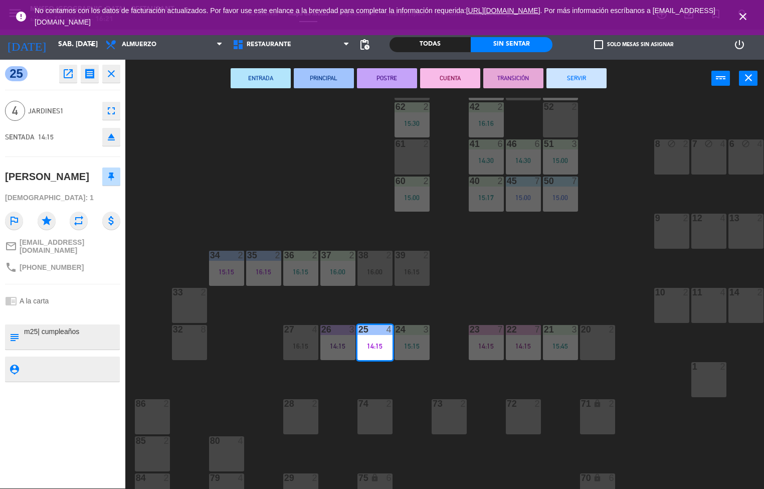 The height and width of the screenshot is (489, 764). What do you see at coordinates (544, 181) in the screenshot?
I see `div: 50` at bounding box center [544, 181].